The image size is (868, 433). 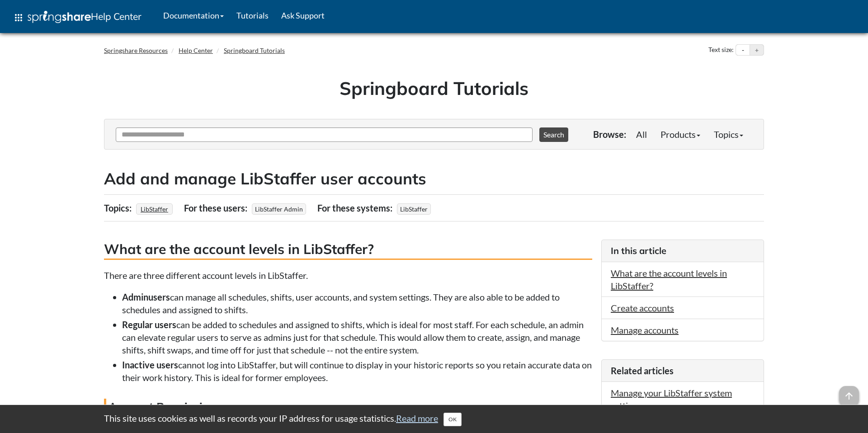 What do you see at coordinates (850, 396) in the screenshot?
I see `span: arrow_upward` at bounding box center [850, 396].